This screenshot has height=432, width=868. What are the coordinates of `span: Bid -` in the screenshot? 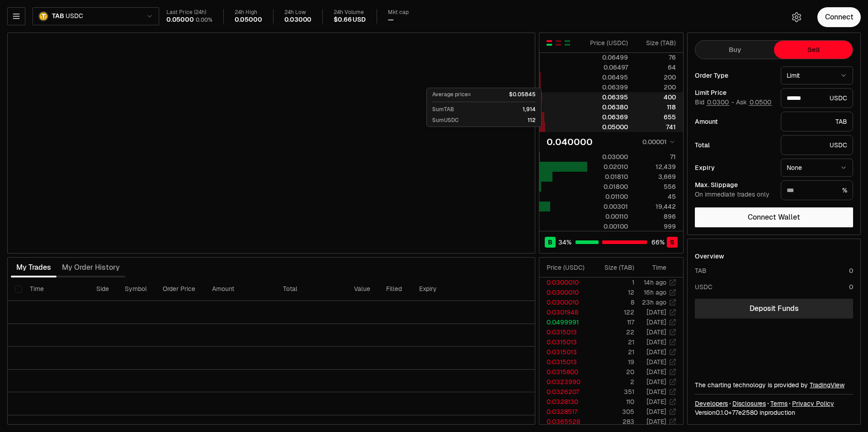 It's located at (715, 102).